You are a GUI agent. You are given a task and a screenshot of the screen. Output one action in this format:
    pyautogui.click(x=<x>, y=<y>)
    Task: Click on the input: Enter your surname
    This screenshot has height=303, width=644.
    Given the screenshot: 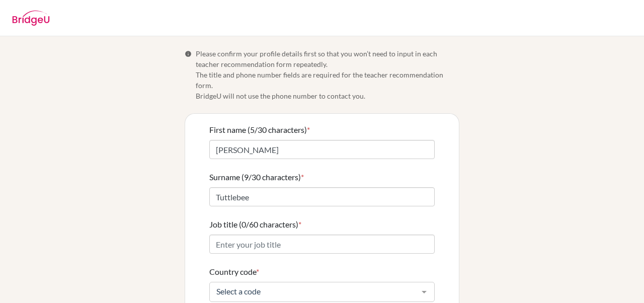 What is the action you would take?
    pyautogui.click(x=322, y=197)
    